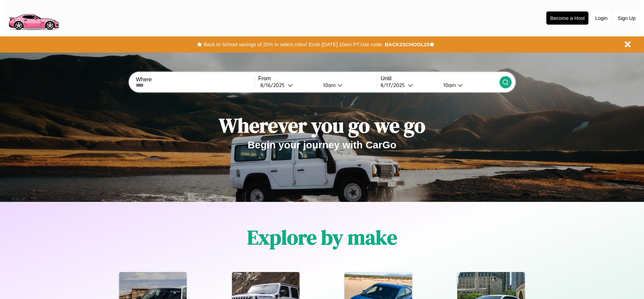 The width and height of the screenshot is (644, 299). What do you see at coordinates (33, 18) in the screenshot?
I see `img: logo` at bounding box center [33, 18].